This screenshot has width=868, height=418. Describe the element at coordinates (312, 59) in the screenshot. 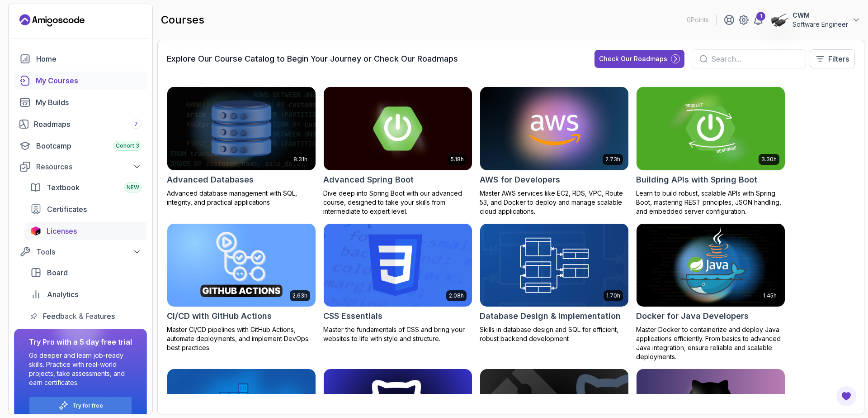

I see `h3: Explore Our Course Catalog to Begin Your Journey or Check Our Roadmaps` at that location.